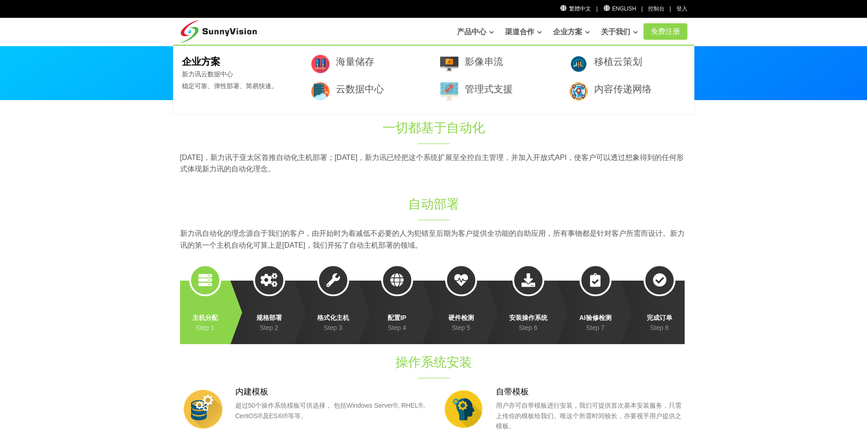  Describe the element at coordinates (449, 64) in the screenshot. I see `img: 007-video-player.png` at that location.